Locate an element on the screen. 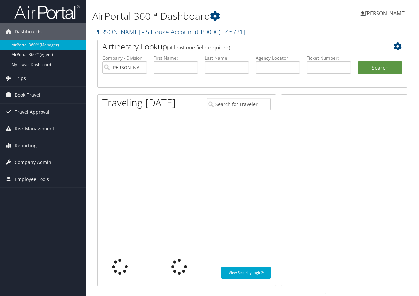 This screenshot has width=419, height=296. label: Agency Locator: is located at coordinates (278, 58).